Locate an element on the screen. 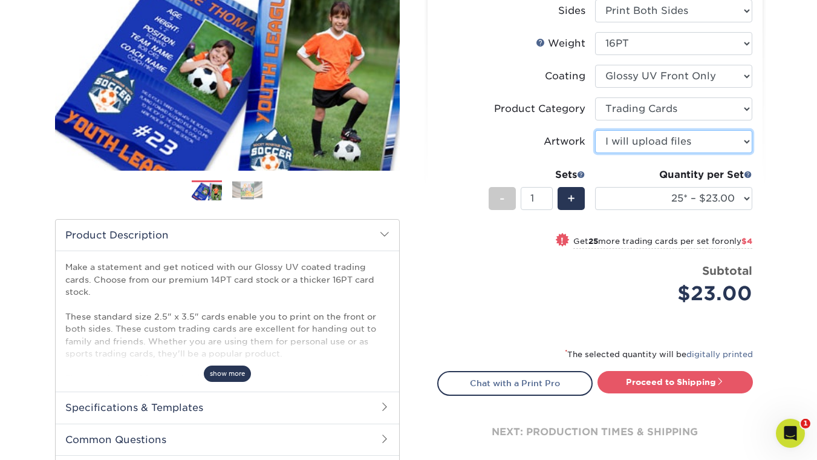 The image size is (817, 460). div: Sets is located at coordinates (537, 175).